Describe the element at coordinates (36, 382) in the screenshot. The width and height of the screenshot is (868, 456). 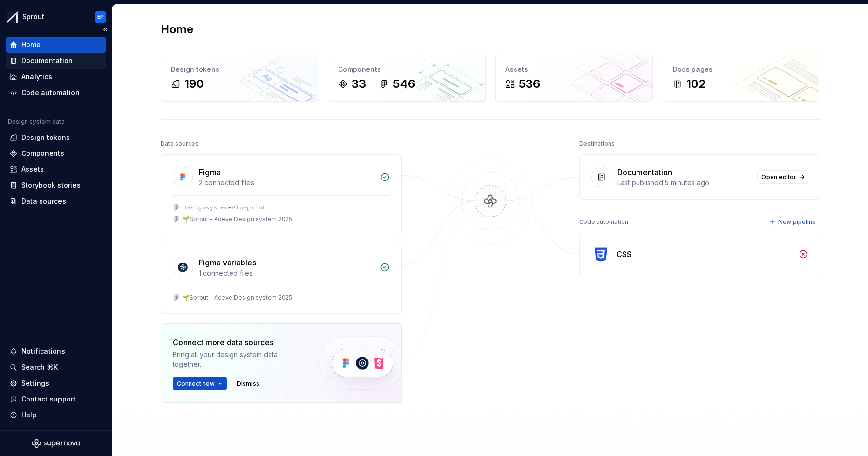
I see `div: Settings` at that location.